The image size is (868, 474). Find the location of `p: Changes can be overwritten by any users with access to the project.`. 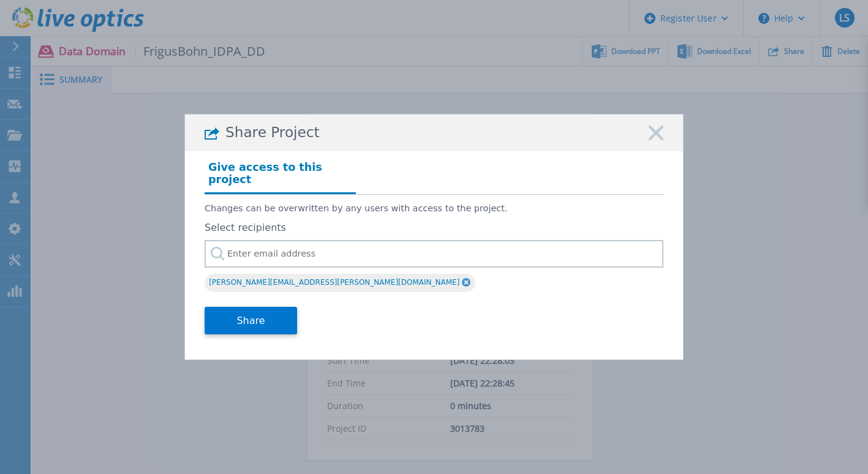

p: Changes can be overwritten by any users with access to the project. is located at coordinates (434, 208).